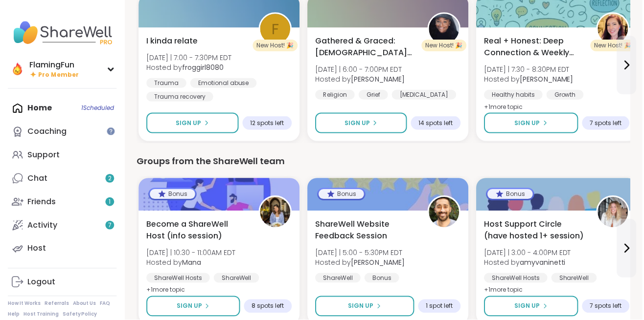 This screenshot has height=320, width=644. What do you see at coordinates (62, 203) in the screenshot?
I see `a: Friends1` at bounding box center [62, 203].